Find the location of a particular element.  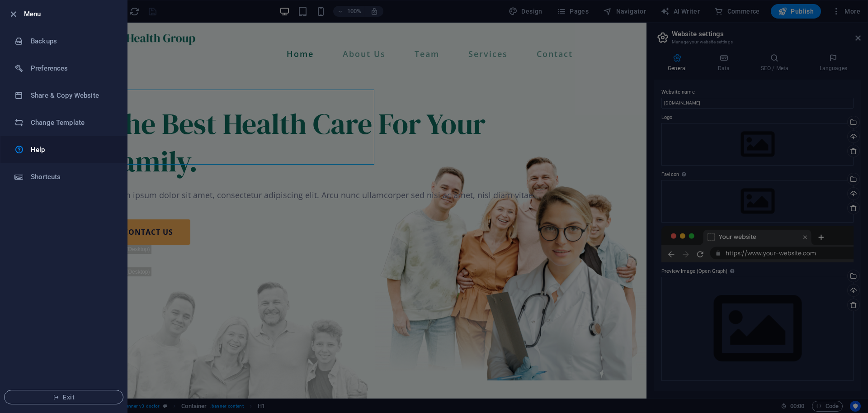

a: Help is located at coordinates (64, 150).